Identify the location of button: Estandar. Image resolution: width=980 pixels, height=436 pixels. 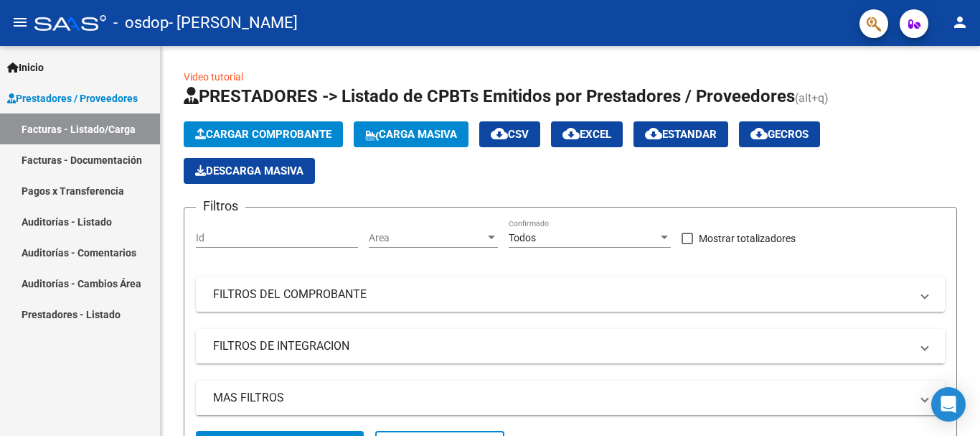
(681, 135).